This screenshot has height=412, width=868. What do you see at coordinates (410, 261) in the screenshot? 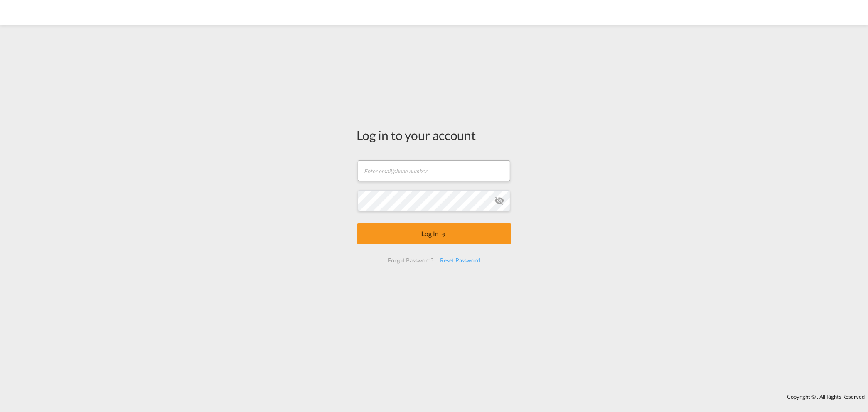
I see `div: Forgot Password?` at bounding box center [410, 261].